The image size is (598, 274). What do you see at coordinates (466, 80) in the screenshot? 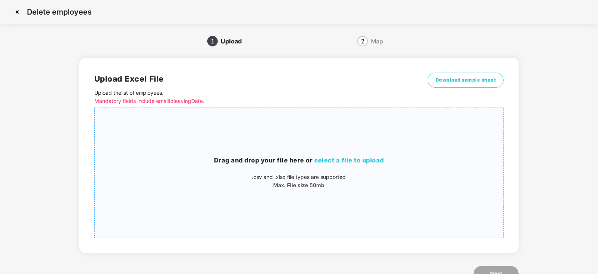
I see `button: Download sample sheet` at bounding box center [466, 80].